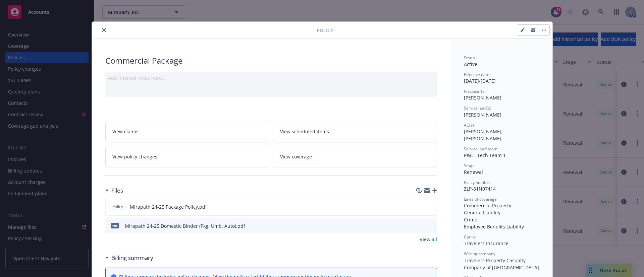 This screenshot has height=277, width=644. What do you see at coordinates (125, 132) in the screenshot?
I see `span: View claims` at bounding box center [125, 132].